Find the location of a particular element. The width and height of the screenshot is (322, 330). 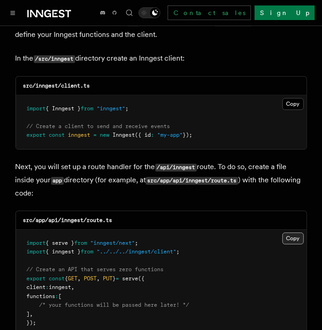

p: Next, you will set up a route handler for the route. To do so, create a file inside your director... is located at coordinates (161, 180).